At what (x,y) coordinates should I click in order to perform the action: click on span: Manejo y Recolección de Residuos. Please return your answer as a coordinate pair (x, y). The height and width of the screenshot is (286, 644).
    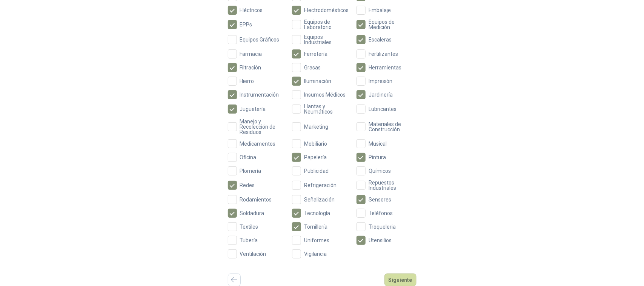
    Looking at the image, I should click on (262, 127).